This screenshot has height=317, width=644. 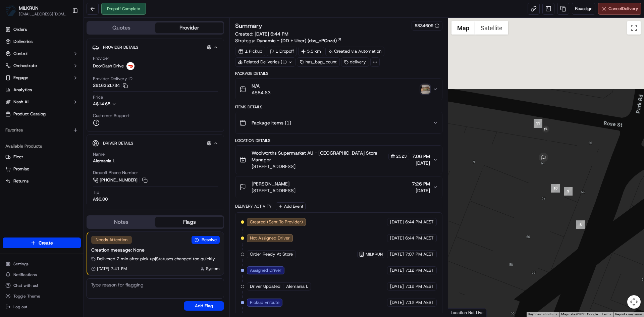 I want to click on a: Report a map error, so click(x=628, y=314).